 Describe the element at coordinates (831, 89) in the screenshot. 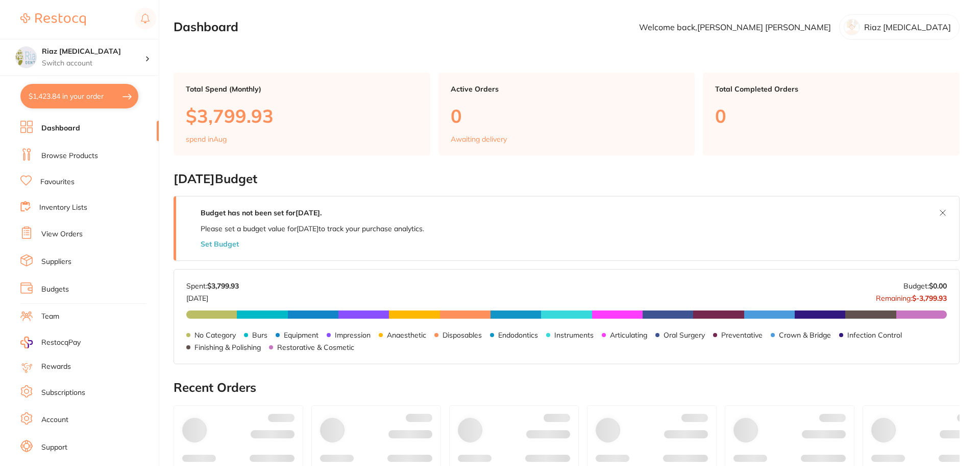

I see `p: Total Completed Orders` at that location.